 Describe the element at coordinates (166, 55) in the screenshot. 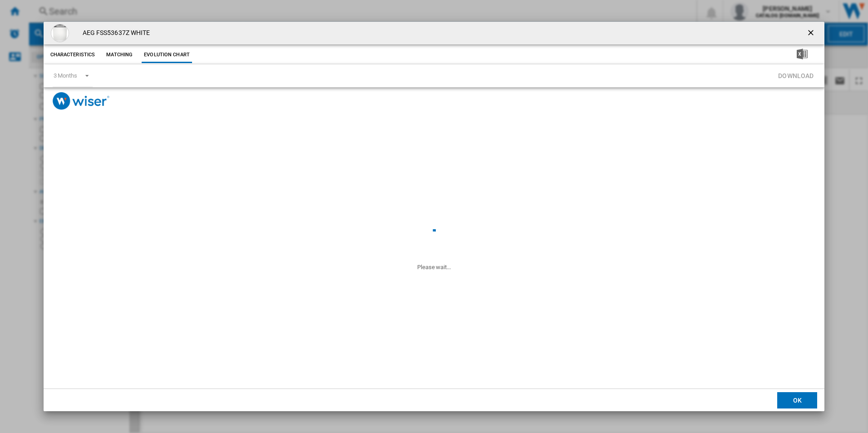

I see `button: Evolution chart` at that location.